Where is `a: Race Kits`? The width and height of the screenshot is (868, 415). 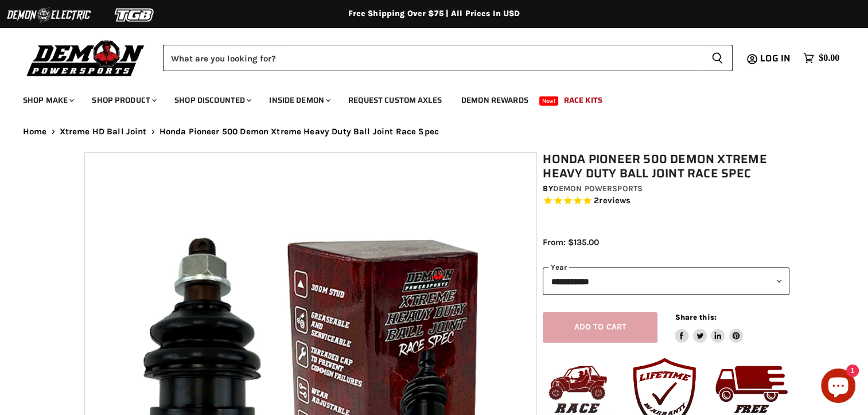 a: Race Kits is located at coordinates (583, 100).